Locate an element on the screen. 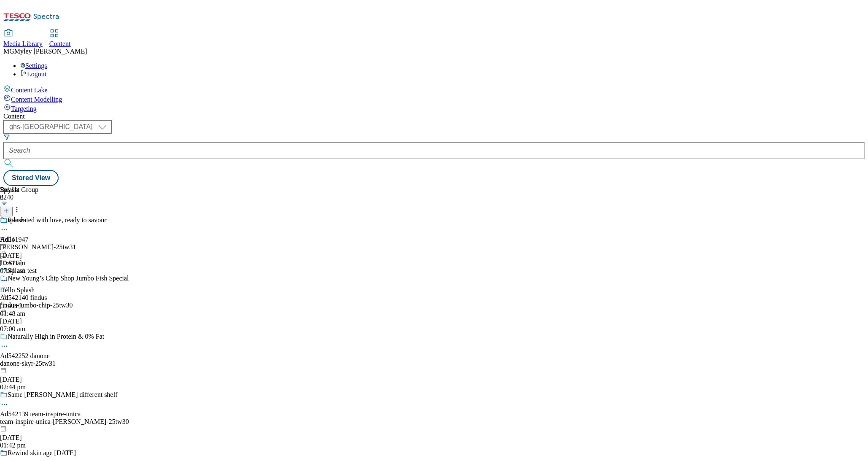 Image resolution: width=868 pixels, height=461 pixels. div: Splash test is located at coordinates (22, 271).